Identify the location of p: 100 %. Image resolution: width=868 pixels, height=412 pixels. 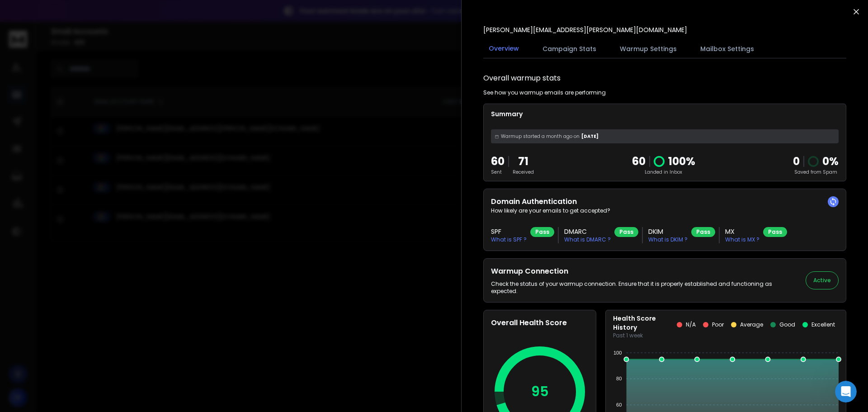
(682, 161).